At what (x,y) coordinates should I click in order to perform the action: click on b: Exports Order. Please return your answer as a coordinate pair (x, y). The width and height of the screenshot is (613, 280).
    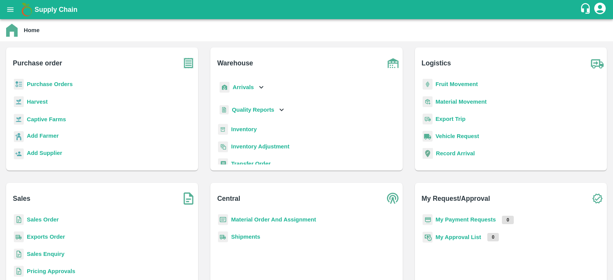
    Looking at the image, I should click on (46, 237).